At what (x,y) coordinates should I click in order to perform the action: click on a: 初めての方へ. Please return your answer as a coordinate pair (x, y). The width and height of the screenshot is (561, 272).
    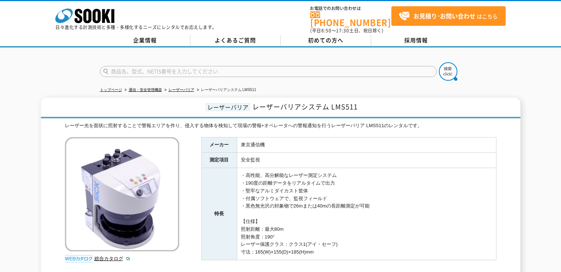
    Looking at the image, I should click on (326, 41).